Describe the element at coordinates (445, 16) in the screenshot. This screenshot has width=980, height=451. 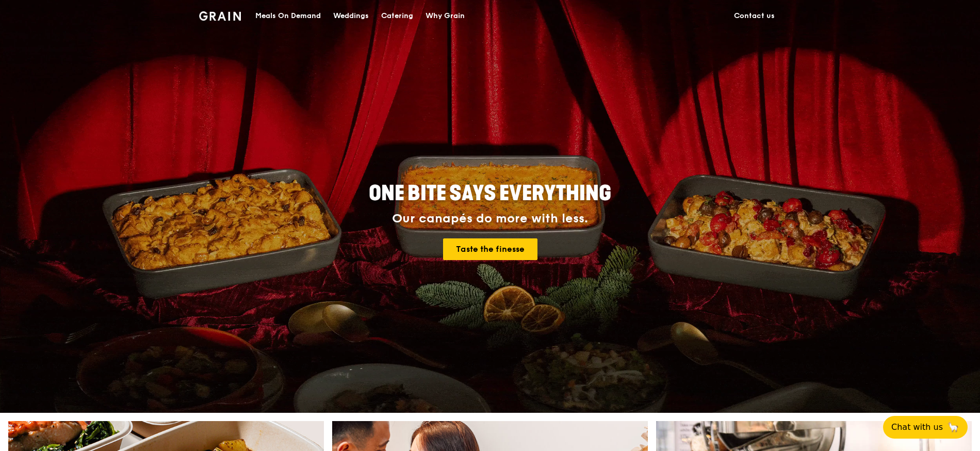
I see `a: Why Grain` at that location.